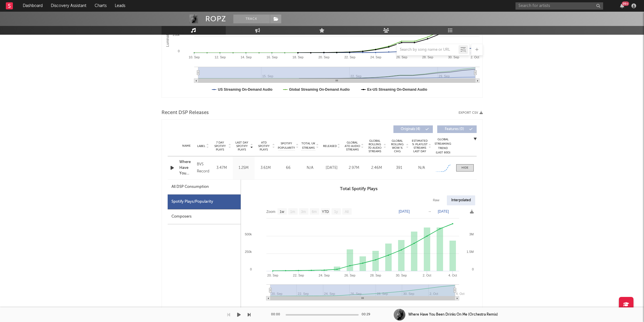  What do you see at coordinates (399, 168) in the screenshot?
I see `div: 391` at bounding box center [399, 168].